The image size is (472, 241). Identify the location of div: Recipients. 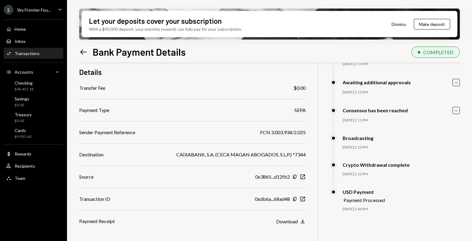
(25, 166).